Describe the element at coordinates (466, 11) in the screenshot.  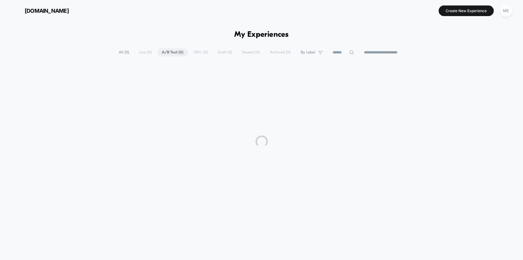
I see `button: Create New Experience` at that location.